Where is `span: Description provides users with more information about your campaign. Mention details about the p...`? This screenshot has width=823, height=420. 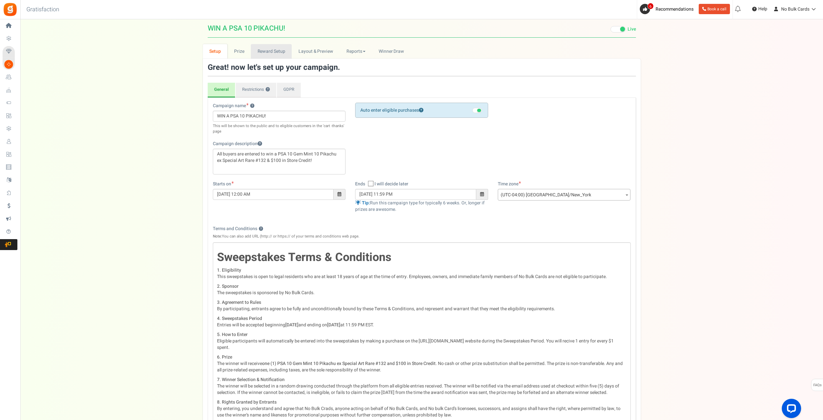 span: Description provides users with more information about your campaign. Mention details about the p... is located at coordinates (260, 144).